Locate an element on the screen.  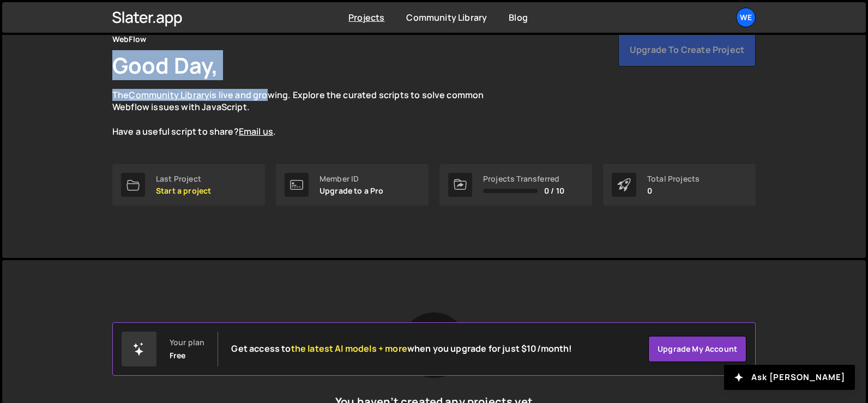
div: Your plan is located at coordinates (187, 343).